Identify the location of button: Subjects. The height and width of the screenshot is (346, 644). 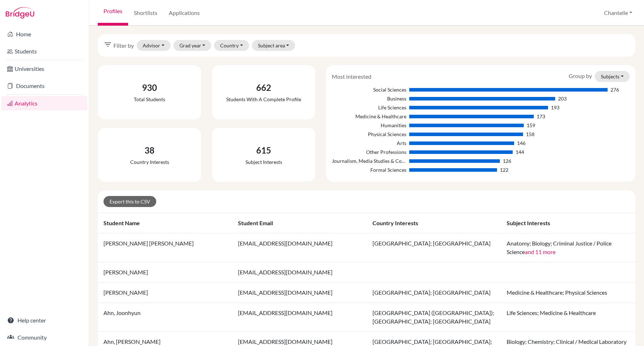
(612, 76).